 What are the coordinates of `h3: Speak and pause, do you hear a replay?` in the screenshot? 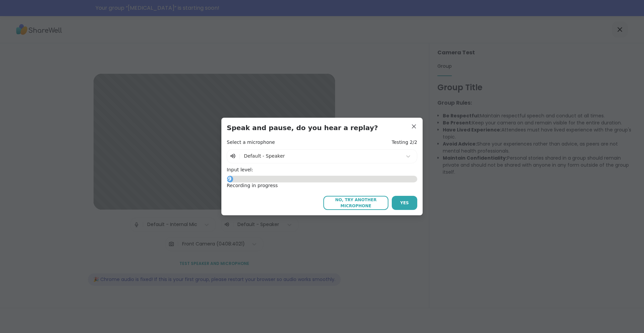 It's located at (322, 128).